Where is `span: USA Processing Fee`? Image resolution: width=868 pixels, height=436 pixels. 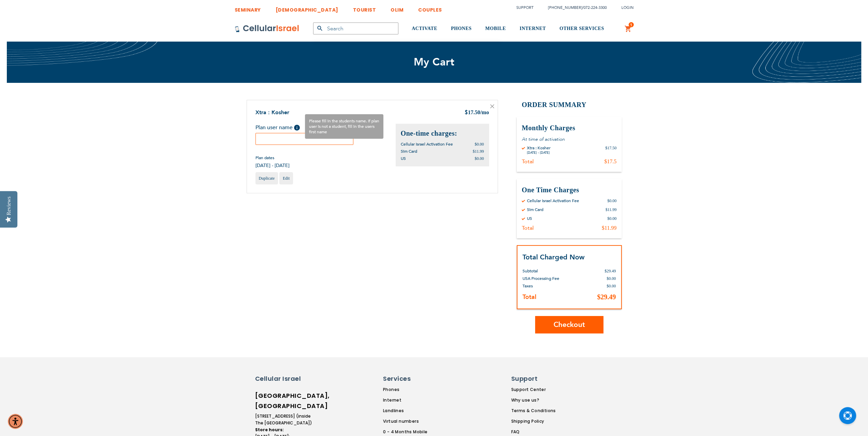
span: USA Processing Fee is located at coordinates (541, 279).